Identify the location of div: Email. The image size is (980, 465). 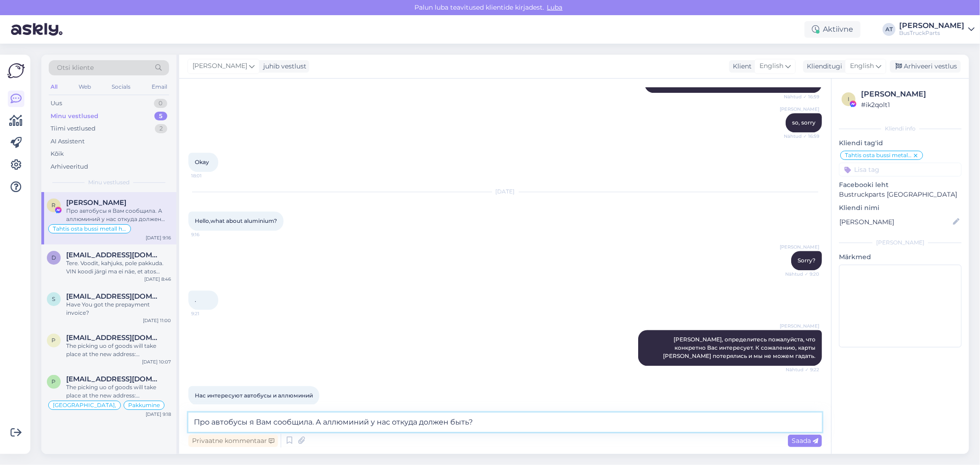
(159, 87).